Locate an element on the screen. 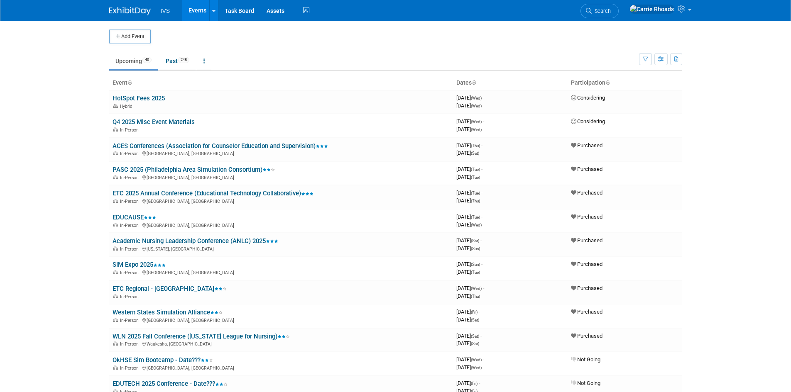 Image resolution: width=791 pixels, height=392 pixels. a: Q4 2025 Misc Event Materials is located at coordinates (154, 122).